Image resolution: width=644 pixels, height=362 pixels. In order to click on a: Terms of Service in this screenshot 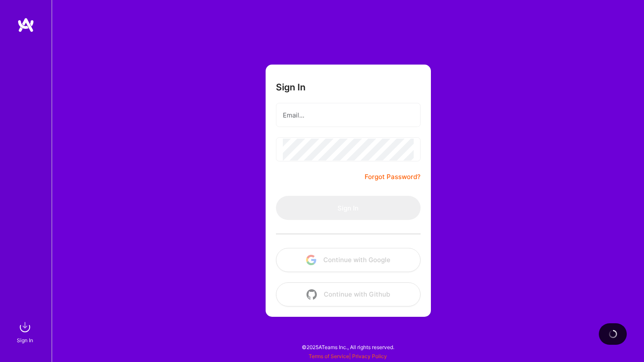, I will do `click(329, 356)`.